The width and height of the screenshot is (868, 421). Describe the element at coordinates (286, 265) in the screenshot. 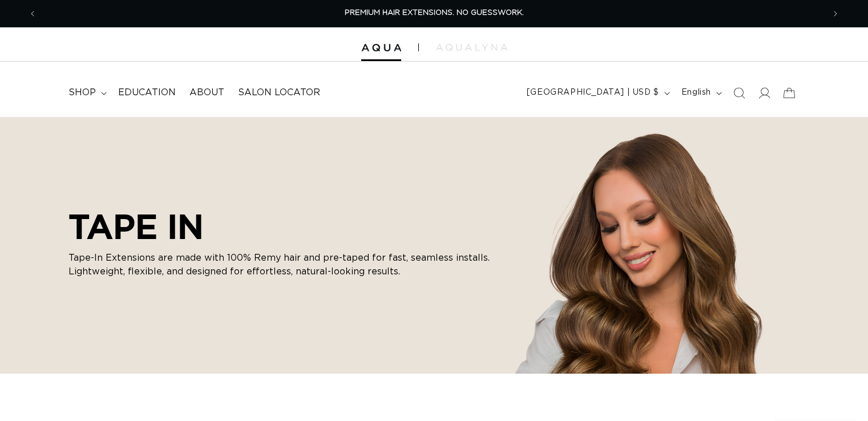

I see `p: Tape-In Extensions are made with 100% Remy hair and pre-taped for fast, seamless installs. Lightw...` at that location.